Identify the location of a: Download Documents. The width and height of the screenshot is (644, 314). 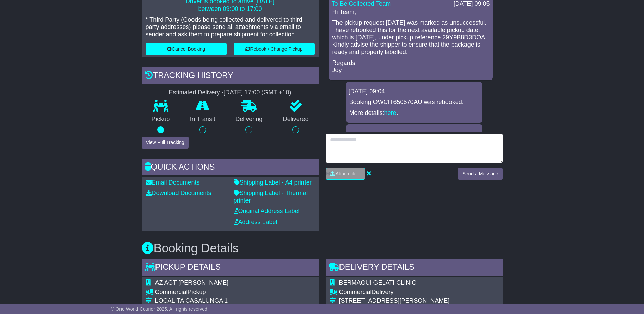
(179, 193).